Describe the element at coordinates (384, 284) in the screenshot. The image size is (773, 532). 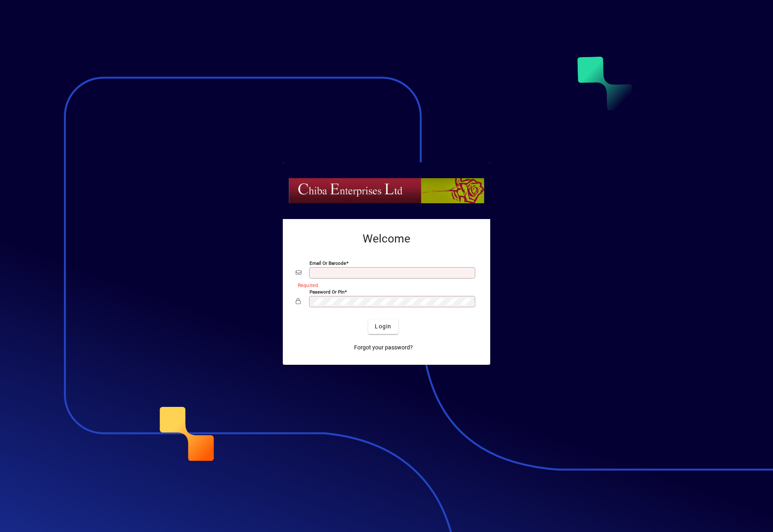
I see `mat-error: Required` at that location.